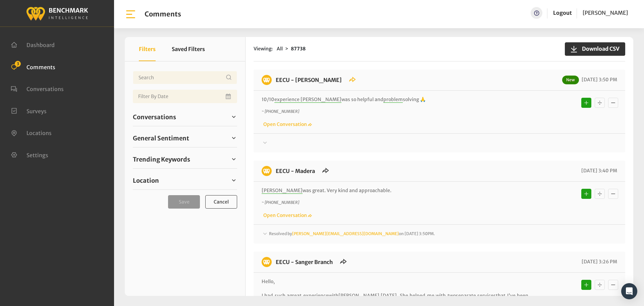 Image resolution: width=644 pixels, height=306 pixels. What do you see at coordinates (131, 14) in the screenshot?
I see `img: bar` at bounding box center [131, 14].